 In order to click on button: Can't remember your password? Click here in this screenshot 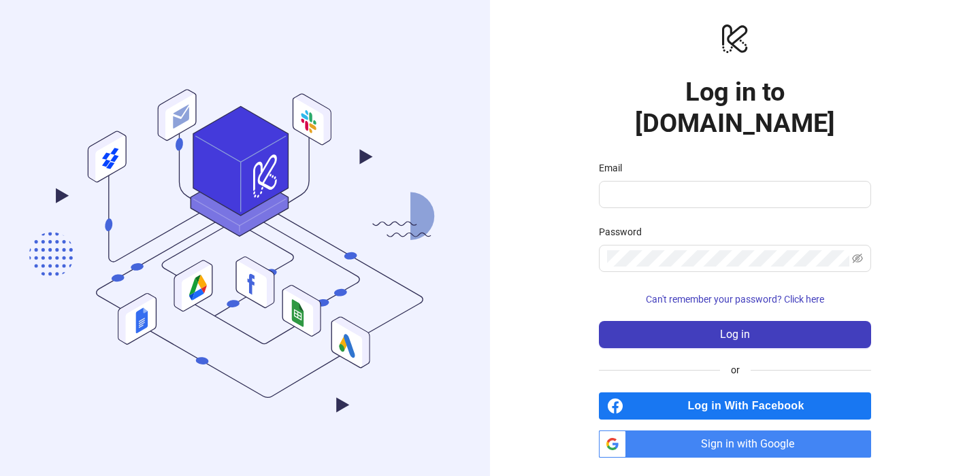, I will do `click(735, 299)`.